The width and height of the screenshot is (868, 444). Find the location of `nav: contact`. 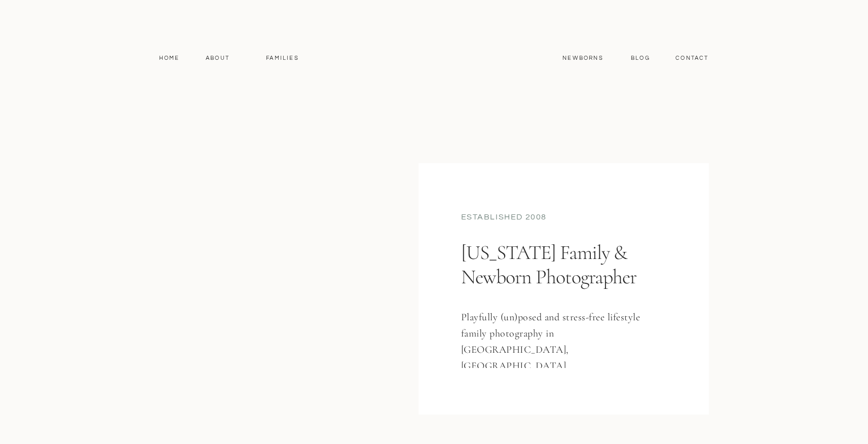

nav: contact is located at coordinates (692, 58).